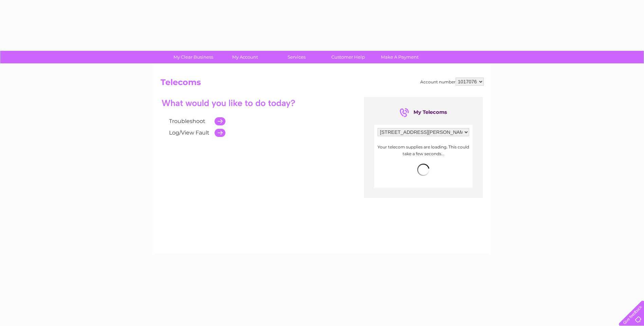  What do you see at coordinates (399, 57) in the screenshot?
I see `a: Make A Payment` at bounding box center [399, 57].